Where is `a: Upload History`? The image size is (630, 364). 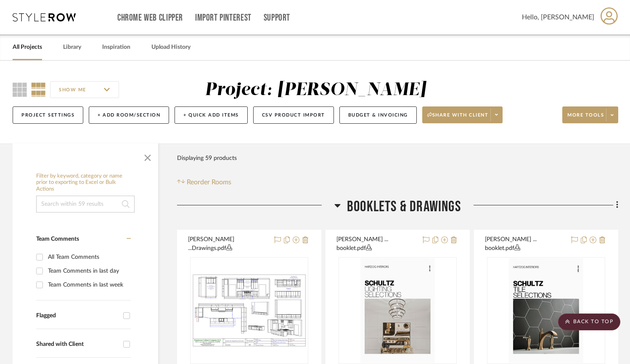 a: Upload History is located at coordinates (171, 47).